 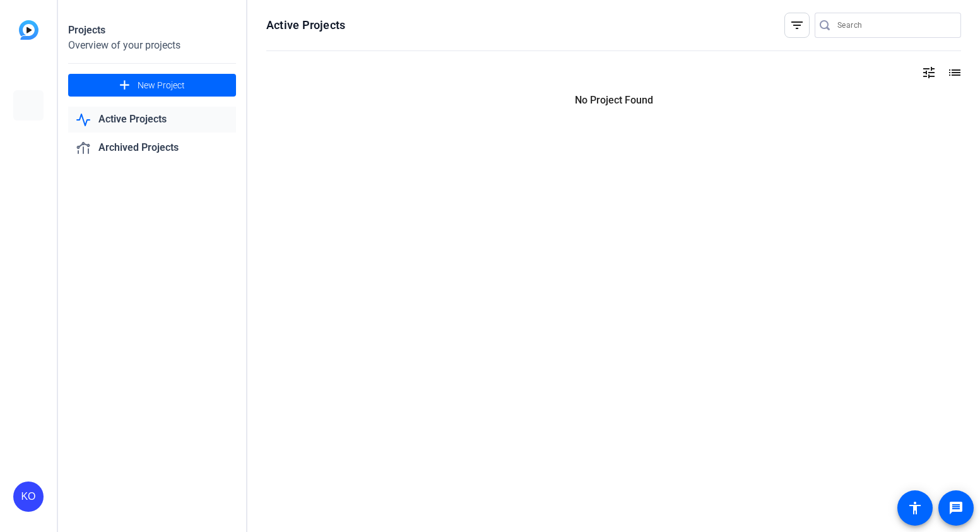 What do you see at coordinates (161, 85) in the screenshot?
I see `span: New Project` at bounding box center [161, 85].